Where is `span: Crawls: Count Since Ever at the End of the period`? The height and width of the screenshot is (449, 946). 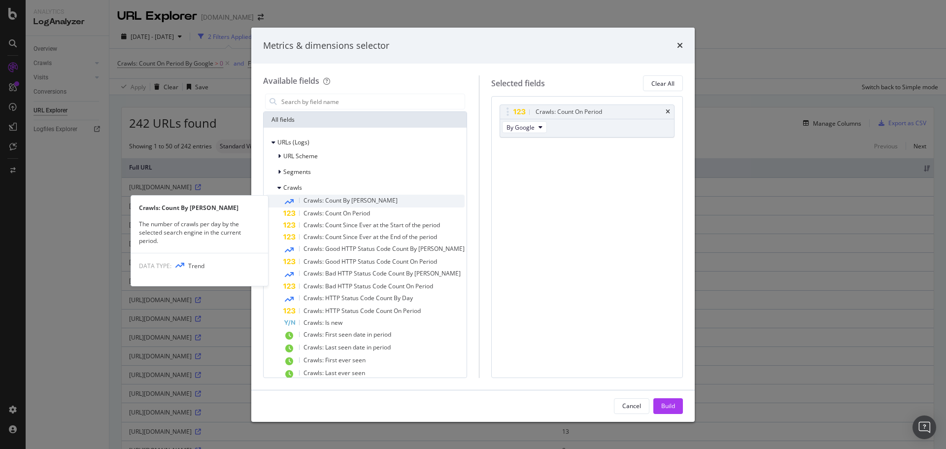 span: Crawls: Count Since Ever at the End of the period is located at coordinates (370, 237).